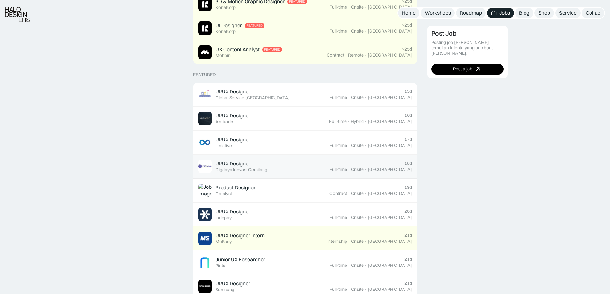 This screenshot has width=610, height=294. I want to click on div: 15d, so click(408, 91).